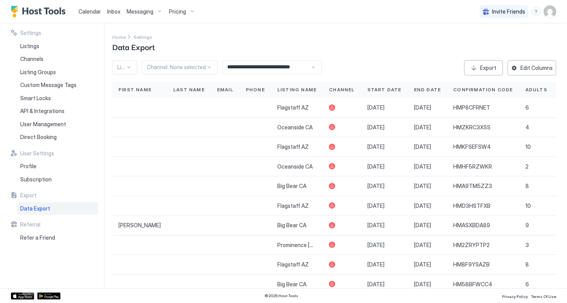 Image resolution: width=567 pixels, height=303 pixels. What do you see at coordinates (23, 296) in the screenshot?
I see `a: App Store` at bounding box center [23, 296].